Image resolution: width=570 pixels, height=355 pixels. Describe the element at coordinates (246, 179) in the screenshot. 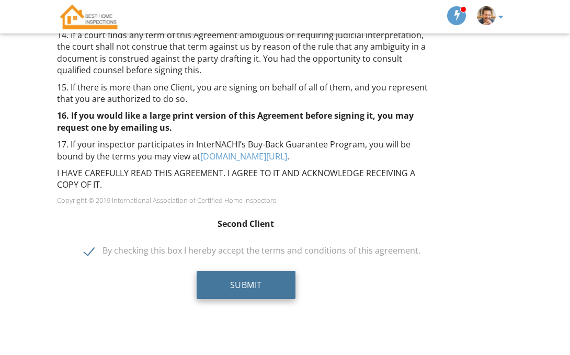

I see `p: I HAVE CAREFULLY READ THIS AGREEMENT. I AGREE TO IT AND ACKNOWLEDGE RECEIVING A COPY OF IT.` at that location.